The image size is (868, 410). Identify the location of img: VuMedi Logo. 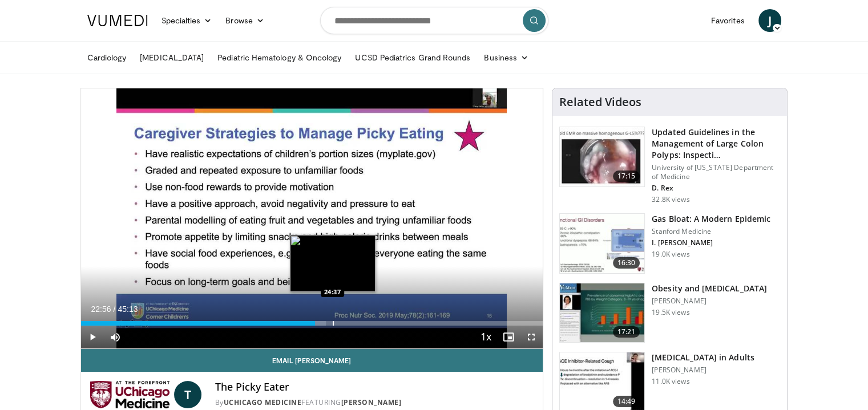
(118, 20).